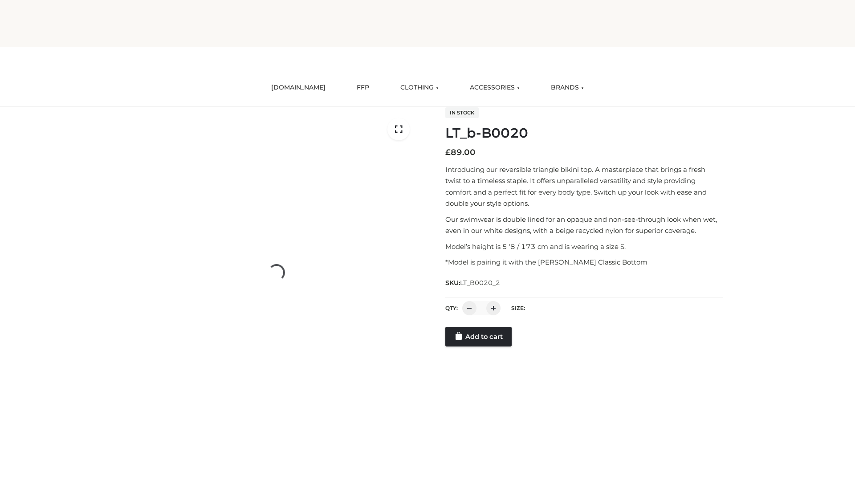 The height and width of the screenshot is (481, 855). I want to click on a: BRANDS, so click(567, 88).